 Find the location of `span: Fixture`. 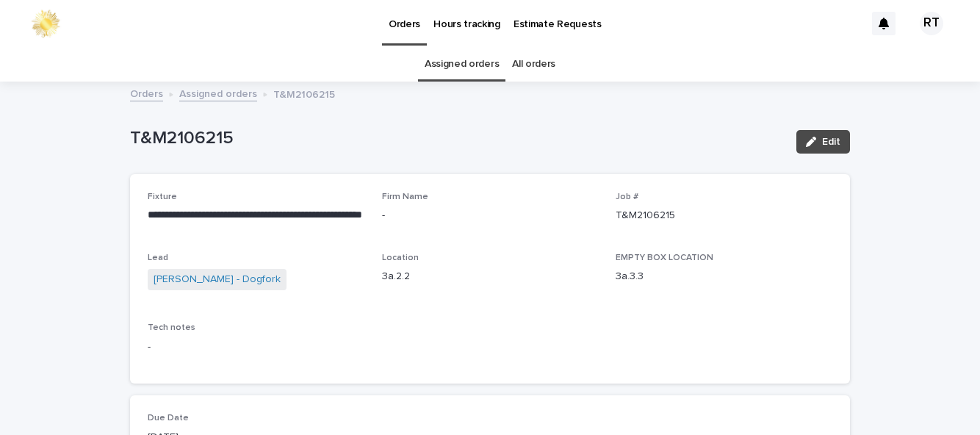

span: Fixture is located at coordinates (162, 197).